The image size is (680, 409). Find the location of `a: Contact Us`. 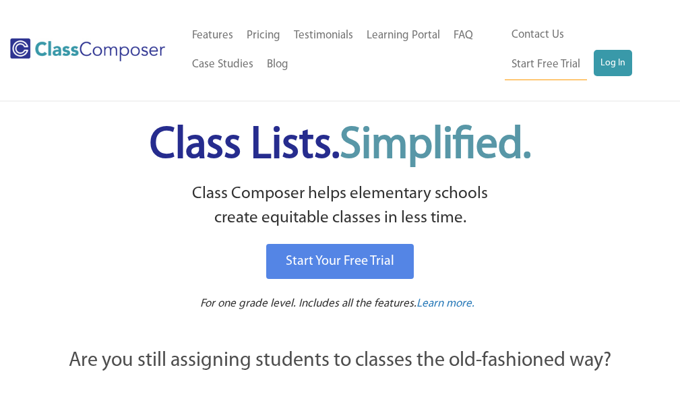

a: Contact Us is located at coordinates (538, 35).